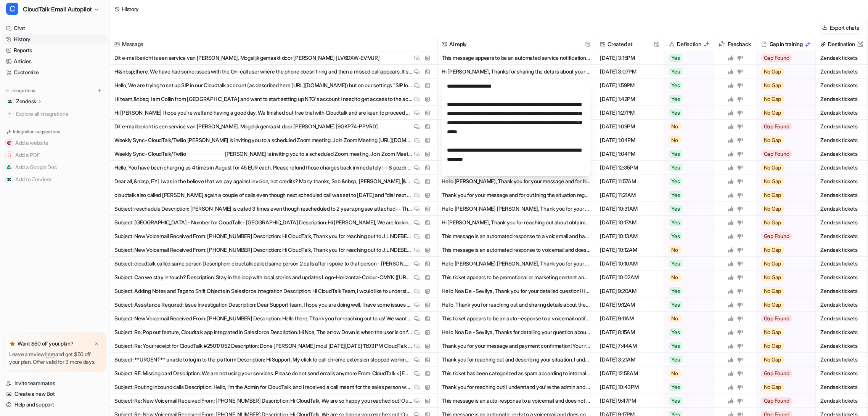 The width and height of the screenshot is (868, 416). I want to click on p: Subject: RE: Missing card Description: We are not using your services. Please do not send emails ..., so click(263, 373).